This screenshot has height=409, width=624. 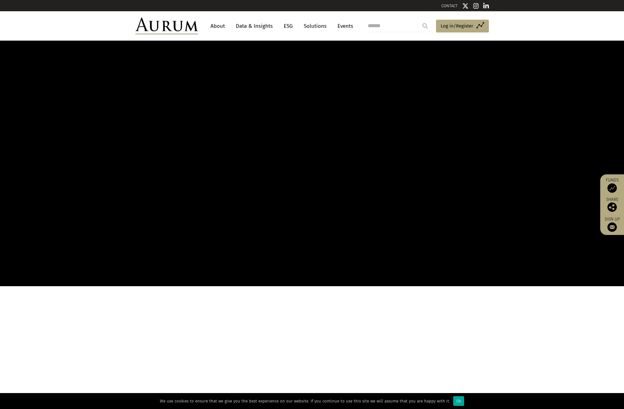 What do you see at coordinates (612, 224) in the screenshot?
I see `a: Sign up` at bounding box center [612, 224].